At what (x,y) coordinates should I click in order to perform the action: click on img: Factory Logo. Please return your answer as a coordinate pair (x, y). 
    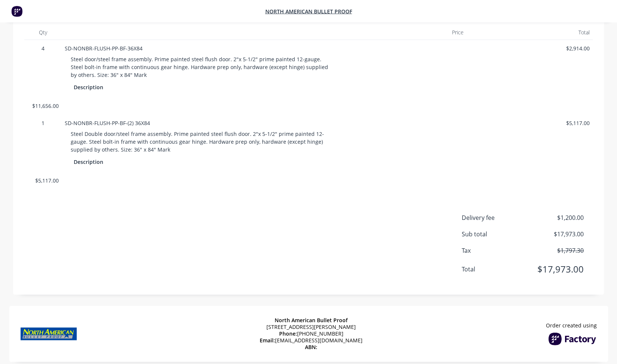
    Looking at the image, I should click on (572, 339).